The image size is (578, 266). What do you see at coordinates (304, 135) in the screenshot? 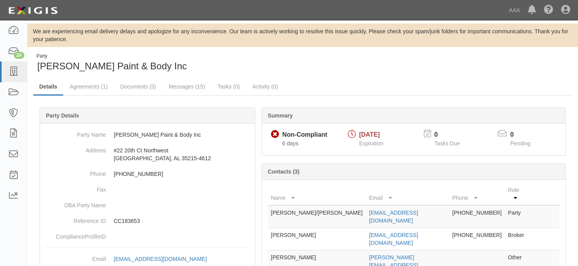
I see `div: Non-Compliant` at bounding box center [304, 135].